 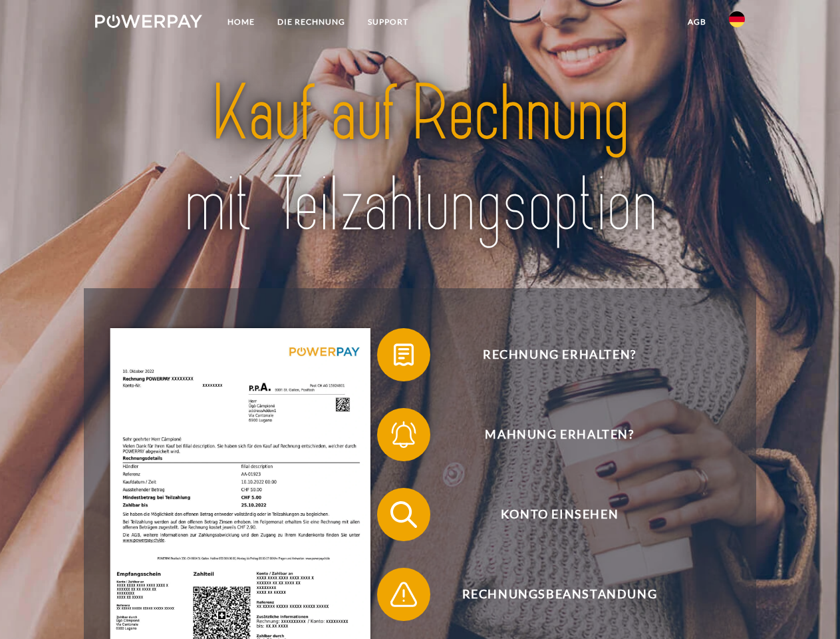 I want to click on a: Rechnungsbeanstandung, so click(x=550, y=595).